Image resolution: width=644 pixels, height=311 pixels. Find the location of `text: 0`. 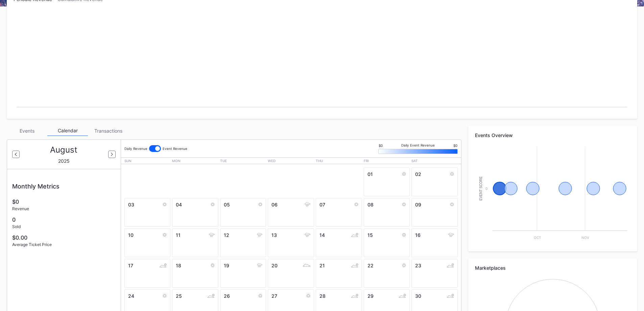

text: 0 is located at coordinates (486, 189).